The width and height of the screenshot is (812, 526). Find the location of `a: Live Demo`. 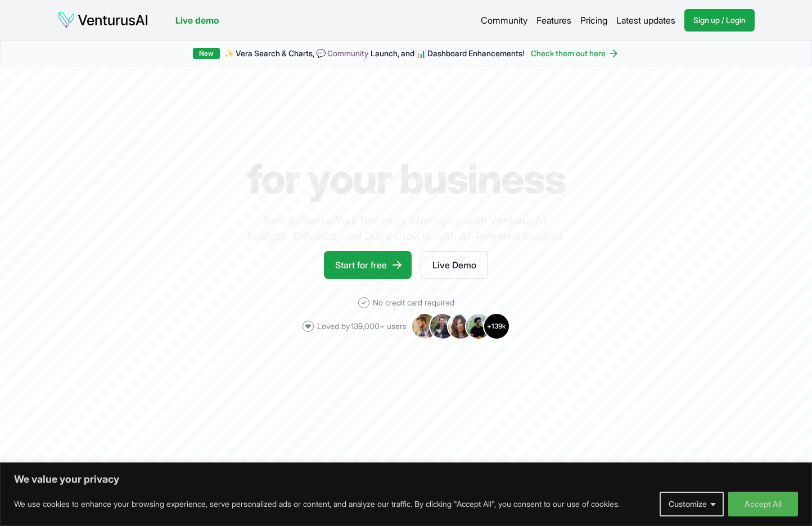

a: Live Demo is located at coordinates (455, 265).